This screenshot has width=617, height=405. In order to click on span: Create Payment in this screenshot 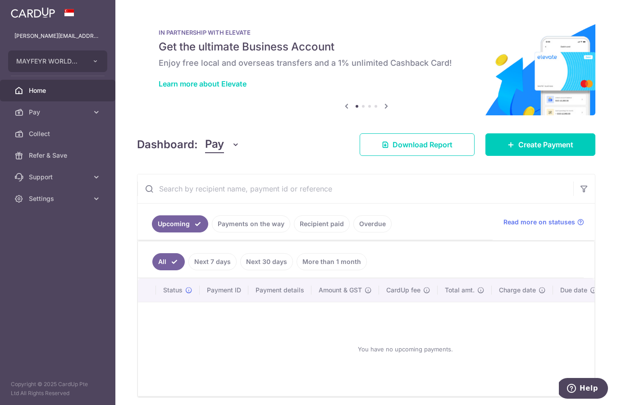, I will do `click(546, 145)`.